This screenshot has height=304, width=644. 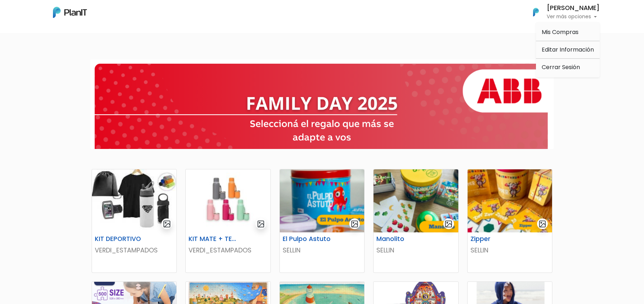 What do you see at coordinates (495, 239) in the screenshot?
I see `h6: Zipper` at bounding box center [495, 239].